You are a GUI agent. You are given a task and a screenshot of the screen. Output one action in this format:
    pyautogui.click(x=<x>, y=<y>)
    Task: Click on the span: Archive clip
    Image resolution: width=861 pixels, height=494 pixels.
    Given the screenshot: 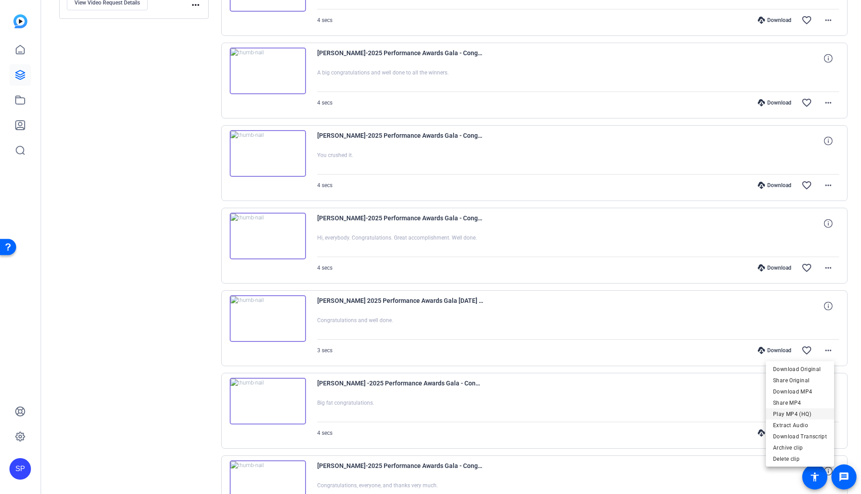 What is the action you would take?
    pyautogui.click(x=800, y=448)
    